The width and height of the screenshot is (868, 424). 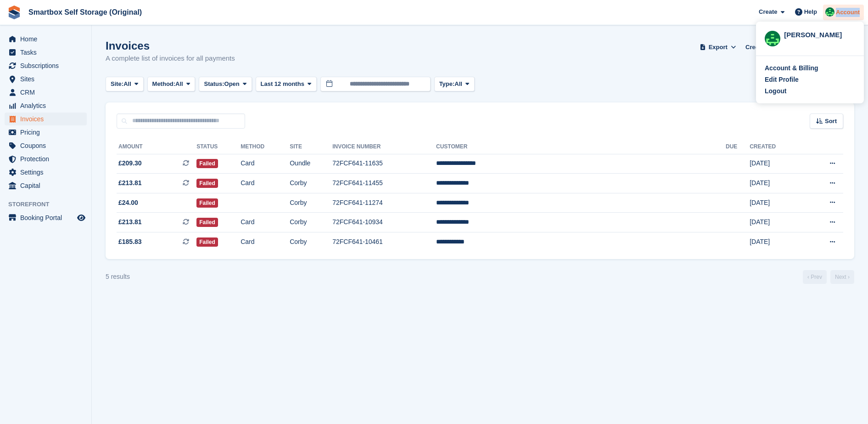 What do you see at coordinates (286, 84) in the screenshot?
I see `button: Last 12 months` at bounding box center [286, 84].